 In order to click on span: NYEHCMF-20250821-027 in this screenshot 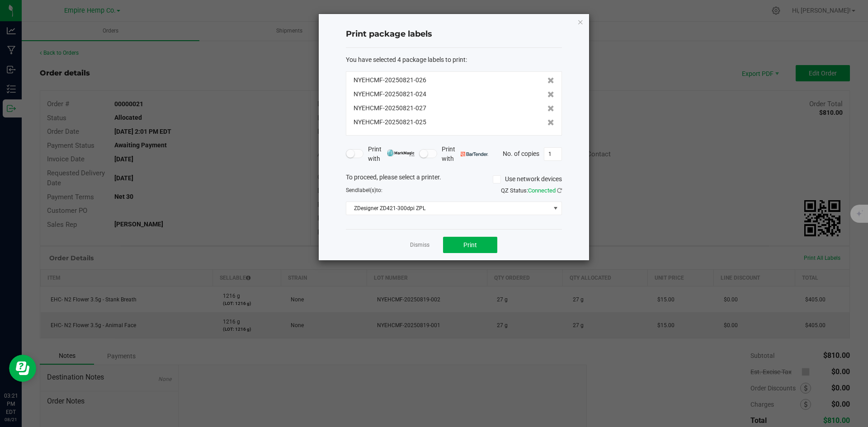, I will do `click(390, 108)`.